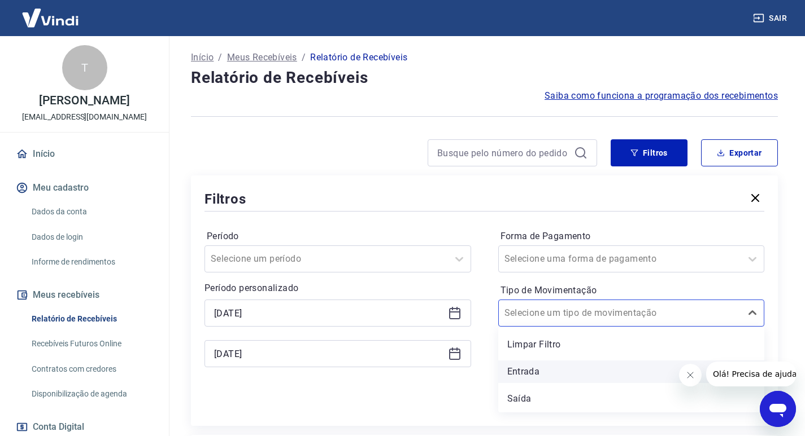 This screenshot has width=805, height=436. What do you see at coordinates (91, 212) in the screenshot?
I see `a: Dados da conta` at bounding box center [91, 212].